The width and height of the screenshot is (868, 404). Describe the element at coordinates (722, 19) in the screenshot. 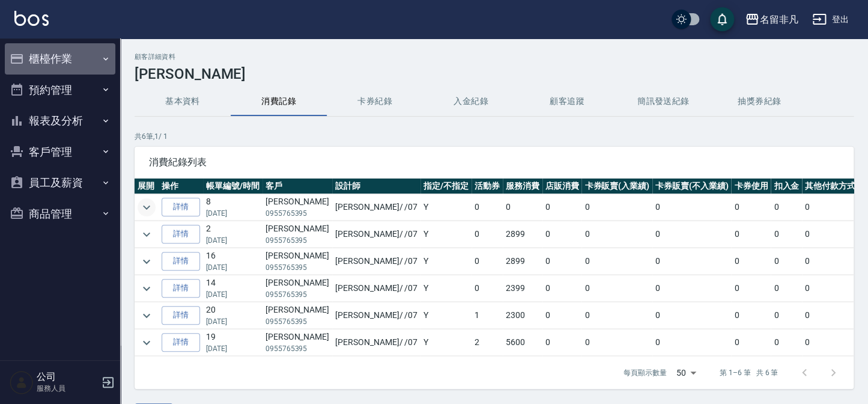

I see `button: save` at that location.